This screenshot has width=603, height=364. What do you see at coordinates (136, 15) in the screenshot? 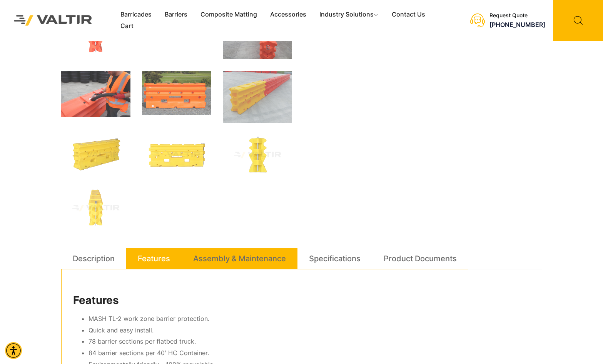
I see `a: Barricades` at bounding box center [136, 15].